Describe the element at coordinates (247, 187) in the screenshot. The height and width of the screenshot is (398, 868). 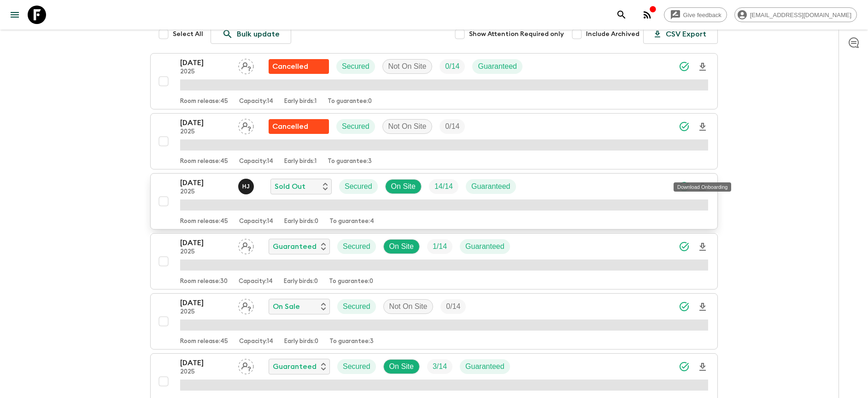
I see `button: HJ` at that location.